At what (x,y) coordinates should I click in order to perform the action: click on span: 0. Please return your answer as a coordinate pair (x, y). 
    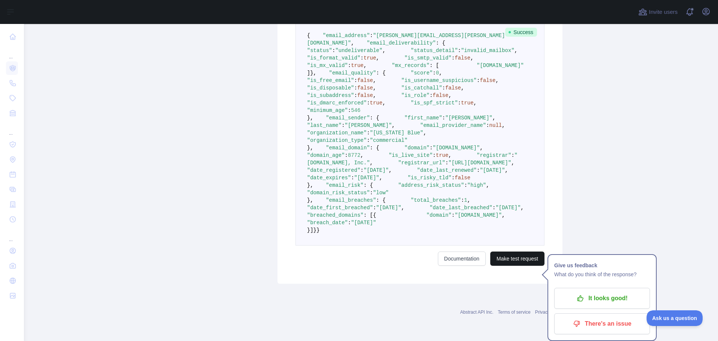
    Looking at the image, I should click on (438, 73).